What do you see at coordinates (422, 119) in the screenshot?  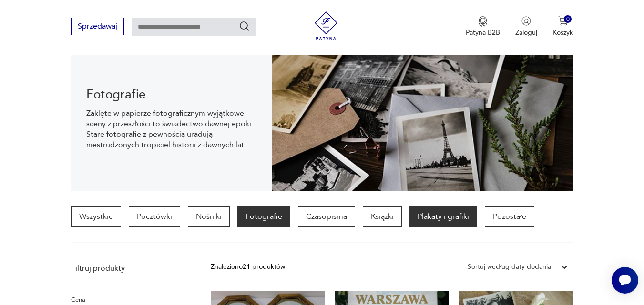 I see `img: Fotografie` at bounding box center [422, 119].